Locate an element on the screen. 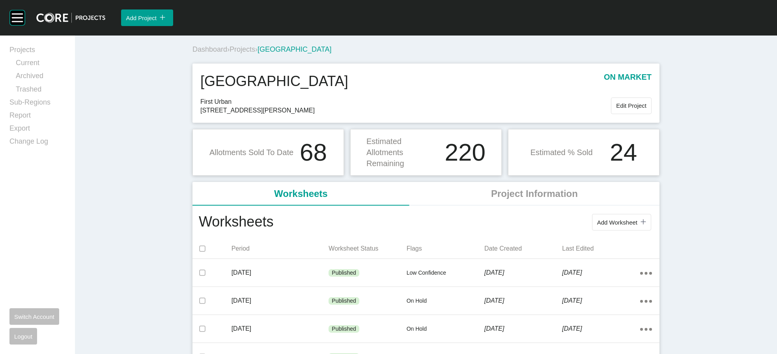  a: Archived is located at coordinates (41, 77).